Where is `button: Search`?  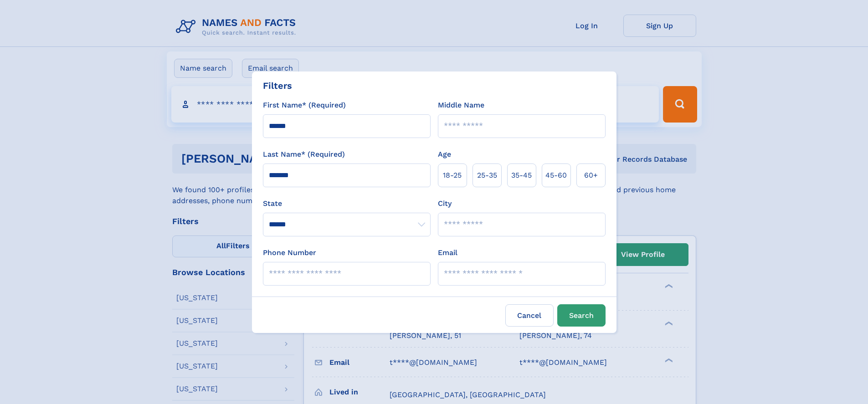 button: Search is located at coordinates (581, 315).